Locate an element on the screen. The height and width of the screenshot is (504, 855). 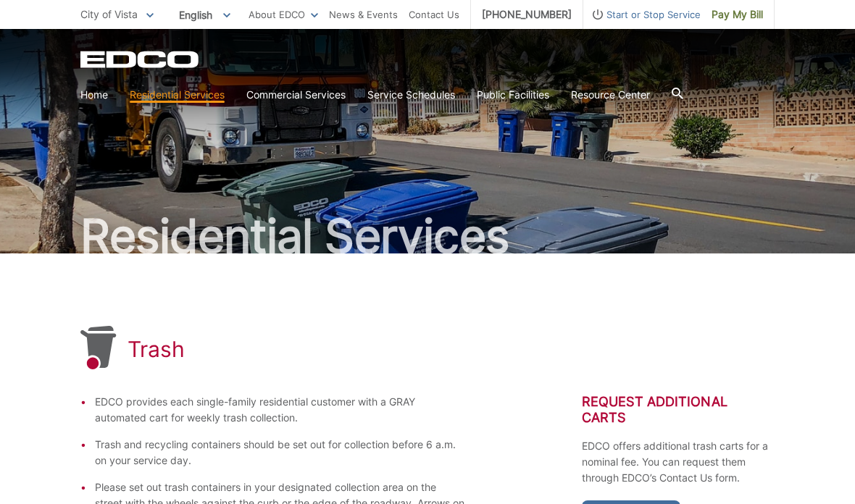
li: Trash and recycling containers should be set out for collection before 6 a.m. on your service day. is located at coordinates (280, 453).